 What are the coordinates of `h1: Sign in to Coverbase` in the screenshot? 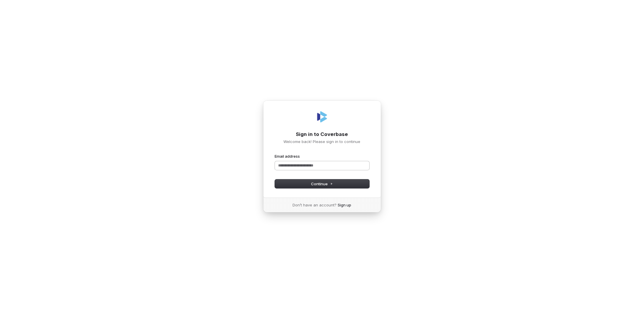 It's located at (322, 135).